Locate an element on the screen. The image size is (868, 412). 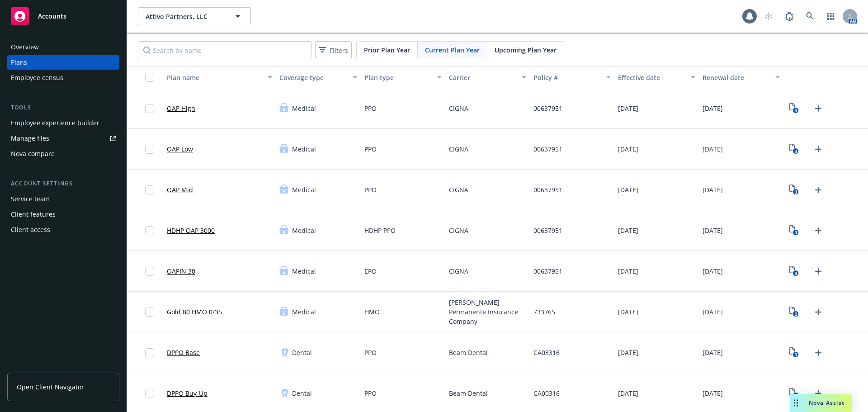
div: Account settings is located at coordinates (64, 184).